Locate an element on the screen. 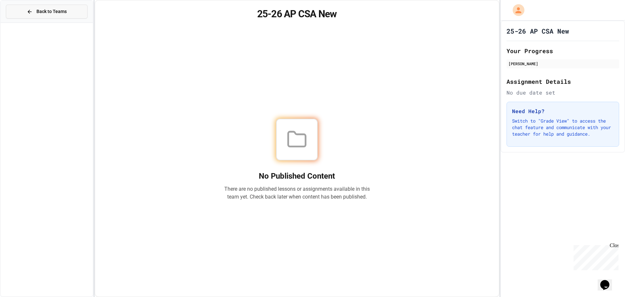  p: There are no published lessons or assignments available in this team yet. Check back later when c... is located at coordinates (297, 193).